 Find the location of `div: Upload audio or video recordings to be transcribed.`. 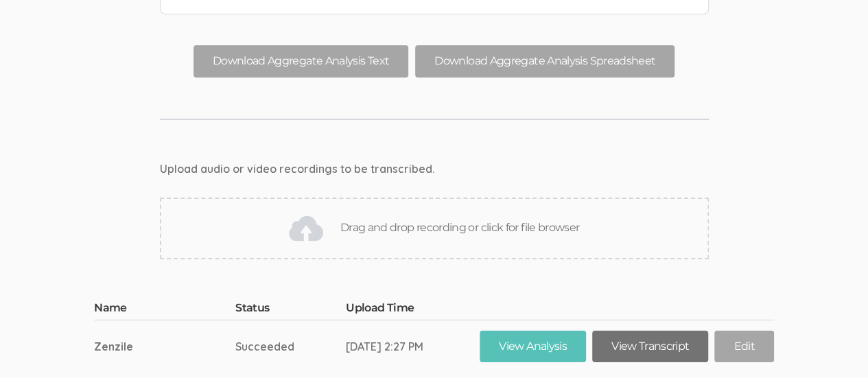

div: Upload audio or video recordings to be transcribed. is located at coordinates (434, 169).